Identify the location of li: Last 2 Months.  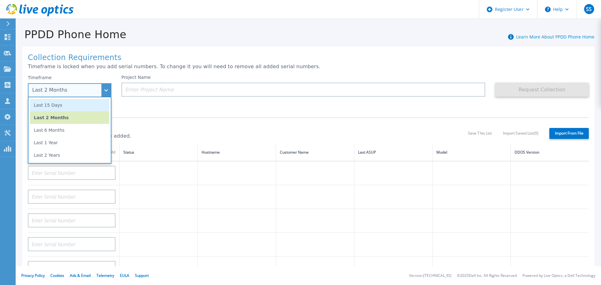
(70, 118).